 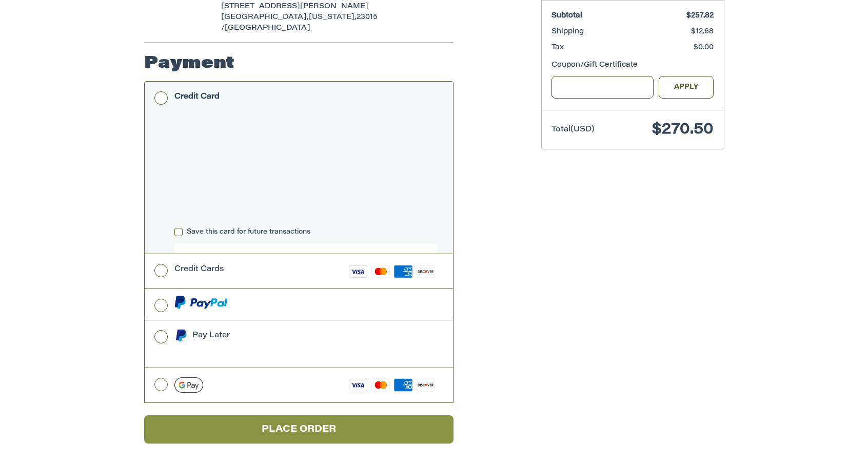 What do you see at coordinates (299, 430) in the screenshot?
I see `button: Place Order` at bounding box center [299, 430].